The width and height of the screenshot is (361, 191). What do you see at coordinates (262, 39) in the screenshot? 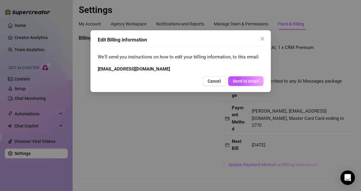
I see `span: close` at bounding box center [262, 39].